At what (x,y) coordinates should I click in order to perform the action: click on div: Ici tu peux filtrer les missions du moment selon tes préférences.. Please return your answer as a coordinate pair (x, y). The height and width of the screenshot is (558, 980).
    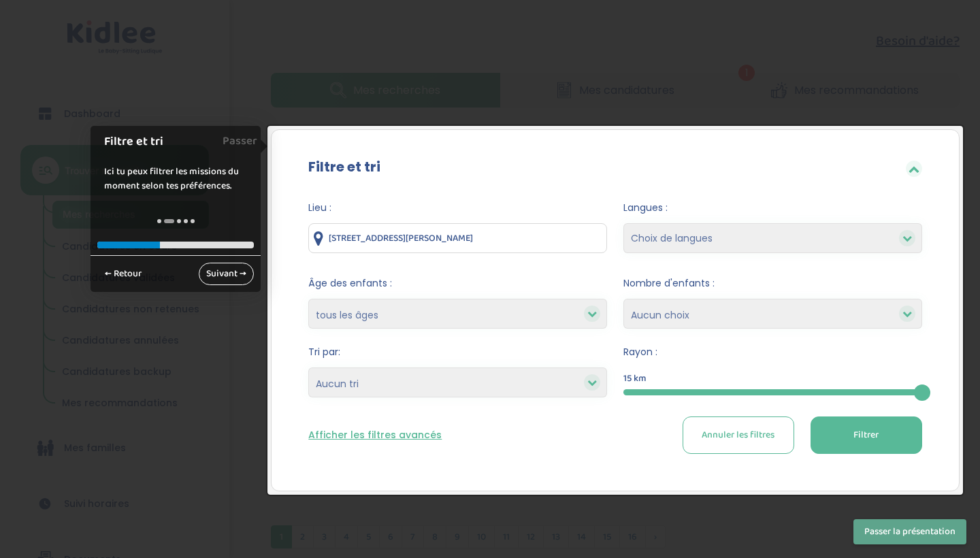
    Looking at the image, I should click on (175, 179).